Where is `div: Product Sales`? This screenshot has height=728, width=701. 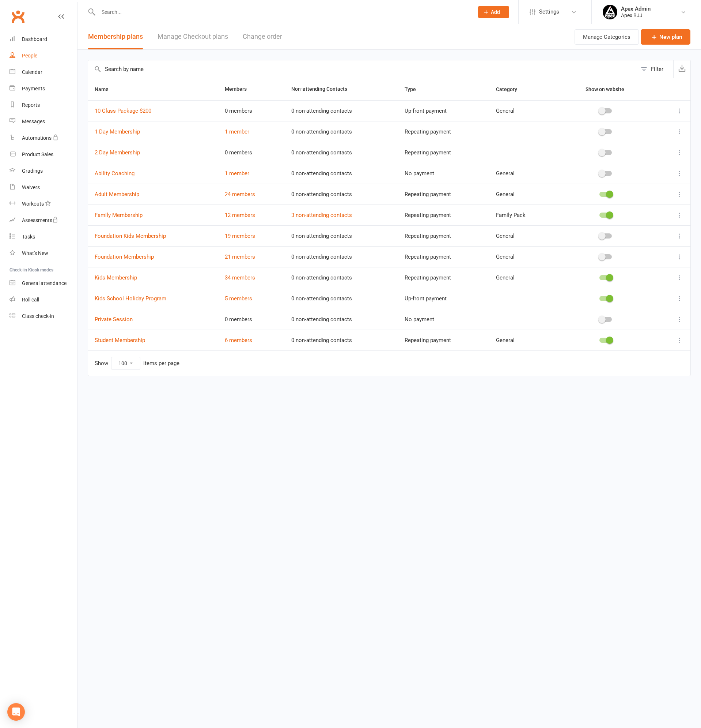 div: Product Sales is located at coordinates (38, 154).